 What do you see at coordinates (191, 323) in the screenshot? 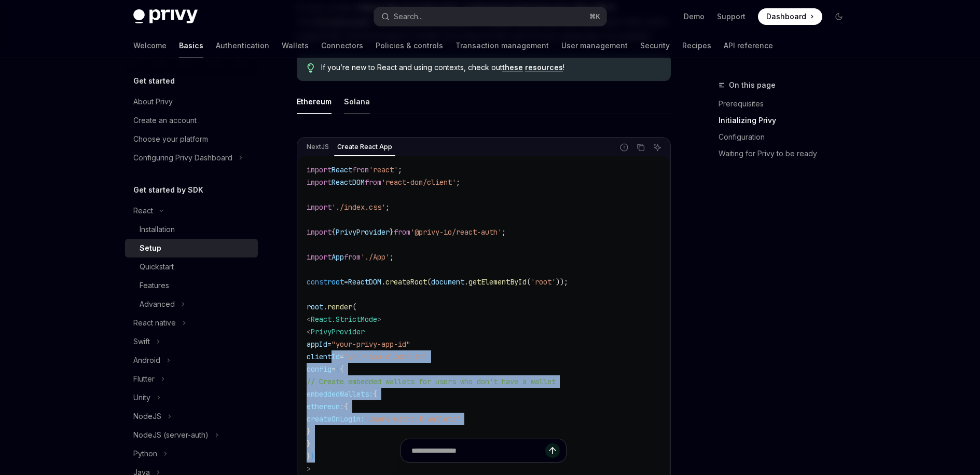
I see `button: Toggle React native section` at bounding box center [191, 323].